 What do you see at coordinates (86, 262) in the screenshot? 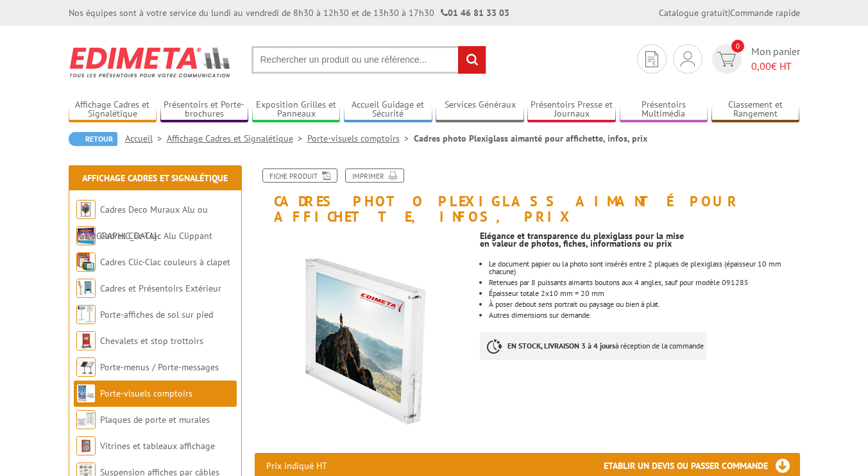
I see `img: Cadres Clic-Clac couleurs à clapet` at bounding box center [86, 262].